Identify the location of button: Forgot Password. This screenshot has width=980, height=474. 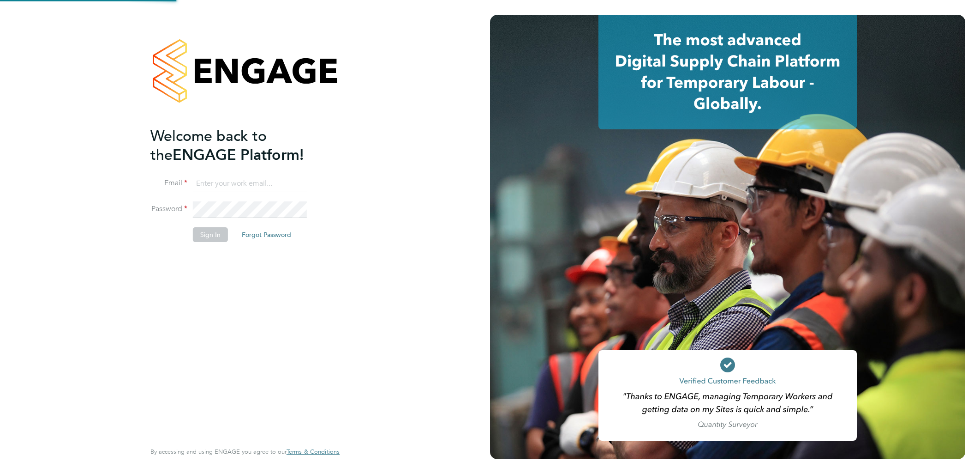
(266, 235).